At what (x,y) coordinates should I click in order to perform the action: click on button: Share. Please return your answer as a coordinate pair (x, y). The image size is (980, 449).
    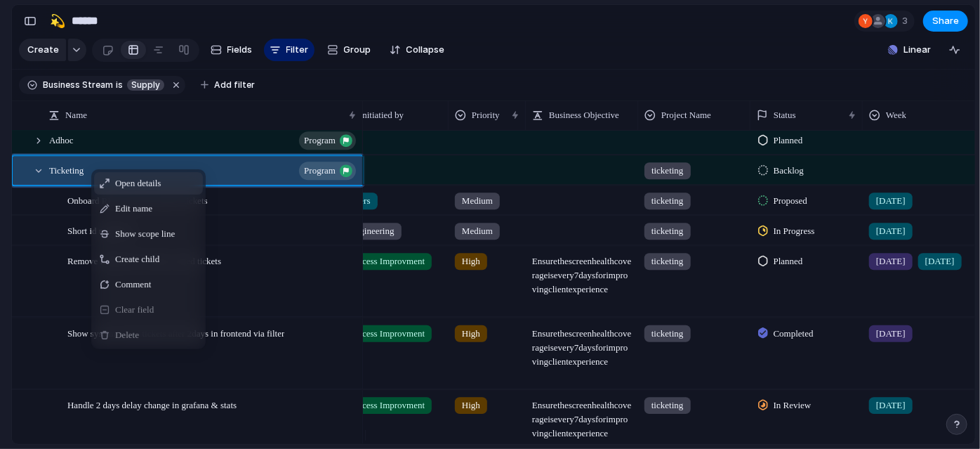
    Looking at the image, I should click on (945, 21).